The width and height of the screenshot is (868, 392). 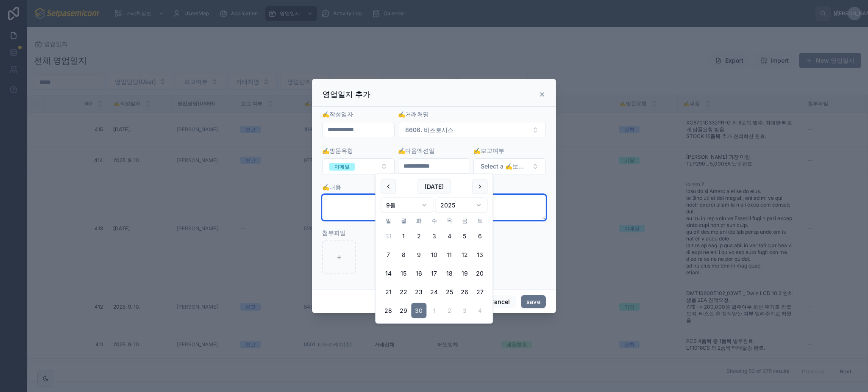 What do you see at coordinates (479, 311) in the screenshot?
I see `button: 2025년 10월 4일 토요일` at bounding box center [479, 311].